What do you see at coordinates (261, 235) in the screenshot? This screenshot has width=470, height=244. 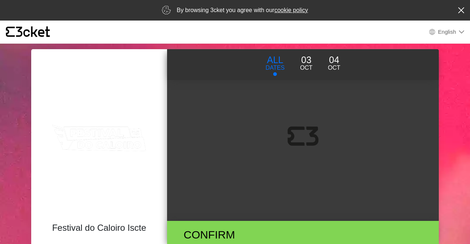 I see `div: Confirm` at bounding box center [261, 235].